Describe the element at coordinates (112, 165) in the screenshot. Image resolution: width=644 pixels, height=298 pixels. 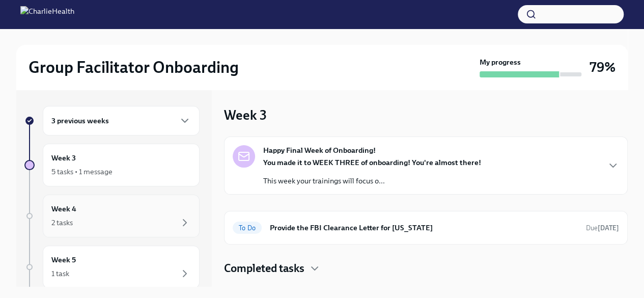
I see `a: Week 35 tasks • 1 message` at that location.